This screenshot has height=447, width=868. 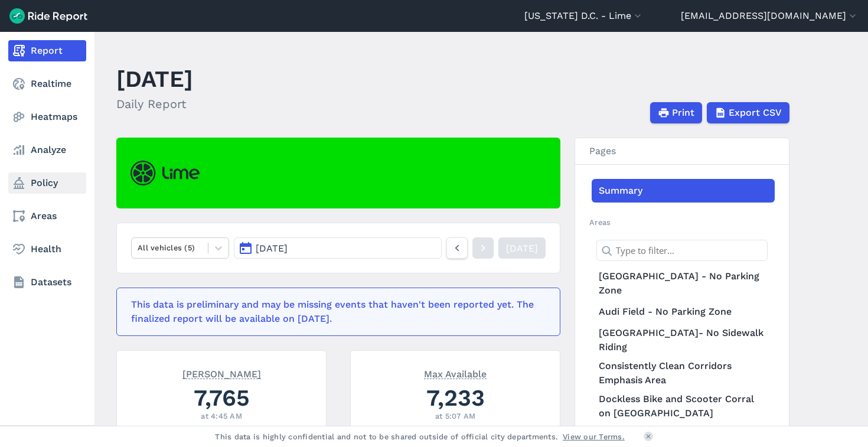 I want to click on a: Policy, so click(x=48, y=183).